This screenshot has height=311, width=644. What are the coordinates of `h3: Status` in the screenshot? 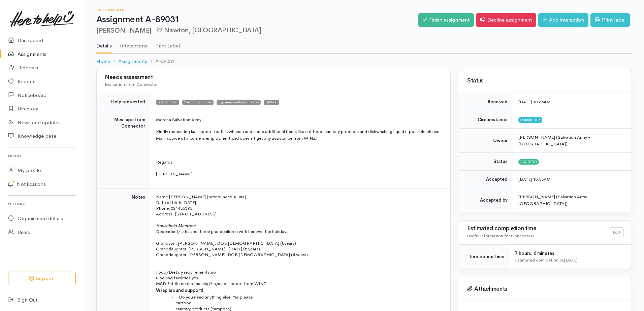 It's located at (545, 81).